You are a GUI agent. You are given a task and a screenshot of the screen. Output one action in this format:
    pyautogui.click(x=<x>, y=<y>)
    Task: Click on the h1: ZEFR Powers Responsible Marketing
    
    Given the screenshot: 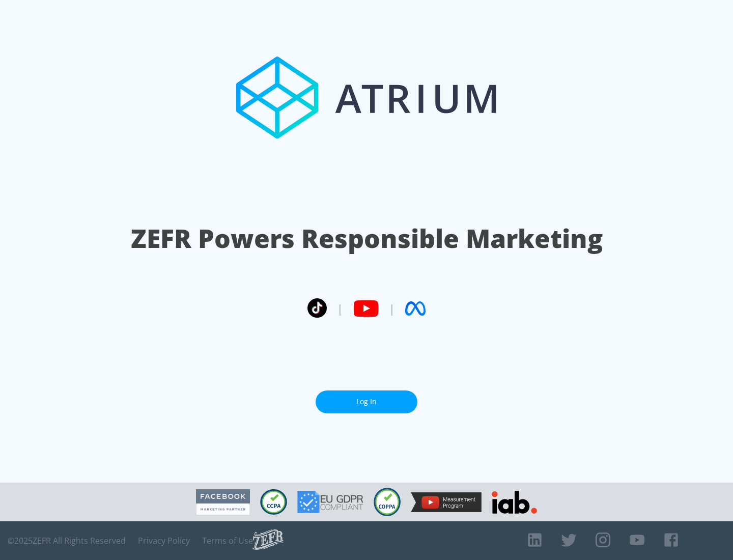 What is the action you would take?
    pyautogui.click(x=366, y=238)
    